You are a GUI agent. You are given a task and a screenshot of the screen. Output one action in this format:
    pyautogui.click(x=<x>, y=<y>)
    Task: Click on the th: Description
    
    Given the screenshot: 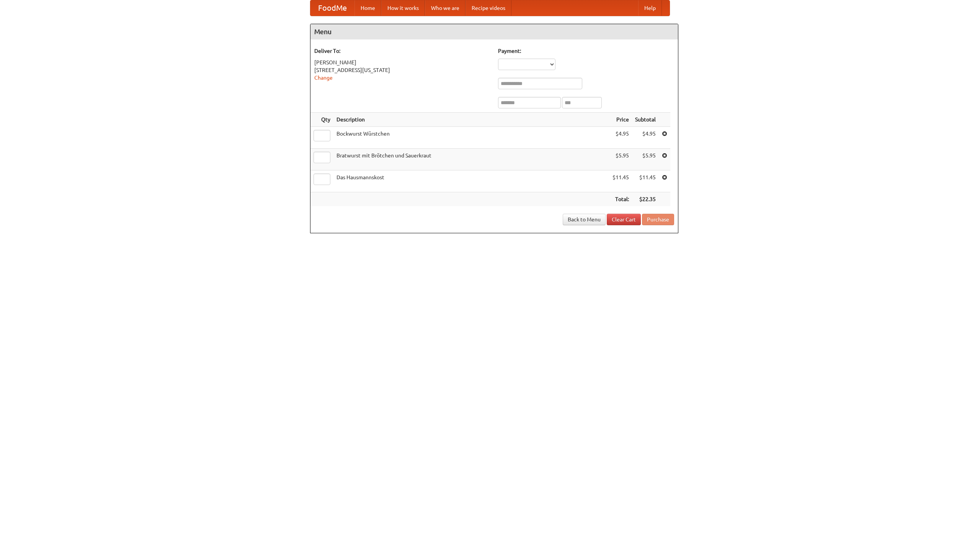 What is the action you would take?
    pyautogui.click(x=471, y=119)
    